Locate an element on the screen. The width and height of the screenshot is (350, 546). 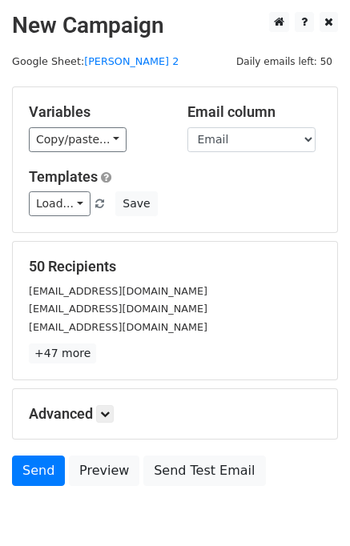
small: Google Sheet: is located at coordinates (95, 61).